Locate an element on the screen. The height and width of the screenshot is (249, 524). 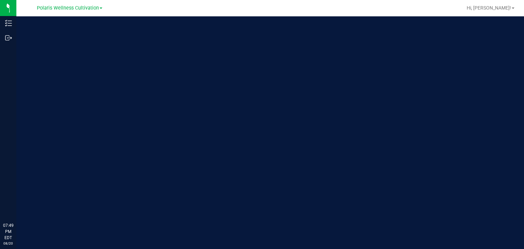
p: 07:49 PM EDT is located at coordinates (8, 231).